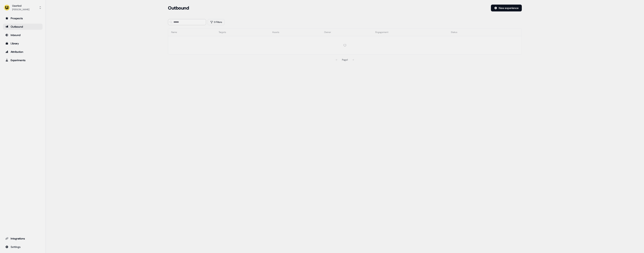  What do you see at coordinates (23, 60) in the screenshot?
I see `div: Experiments` at bounding box center [23, 60].